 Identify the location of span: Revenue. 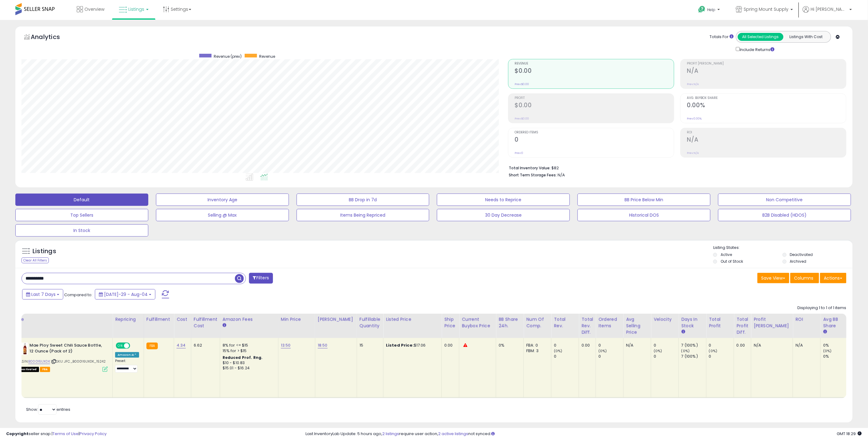
(267, 57).